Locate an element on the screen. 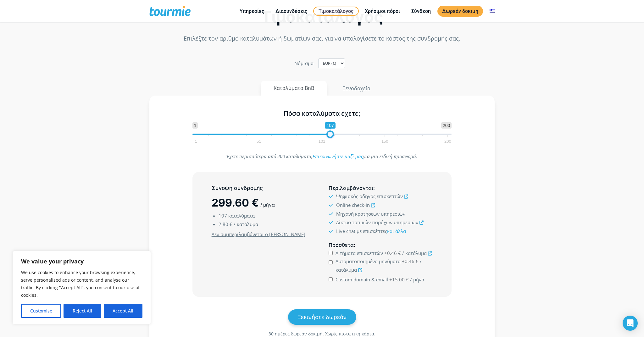 The width and height of the screenshot is (644, 337). p: Επιλέξτε τον αριθμό καταλυμάτων ή δωματίων σας, για να υπολογίσετε το κόστος της συνδρομής σας. is located at coordinates (322, 38).